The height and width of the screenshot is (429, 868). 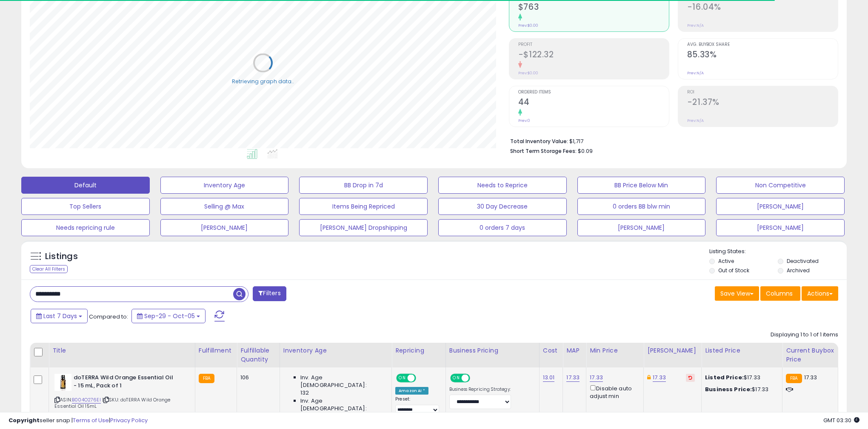 What do you see at coordinates (417, 406) in the screenshot?
I see `div: Preset:` at bounding box center [417, 406].